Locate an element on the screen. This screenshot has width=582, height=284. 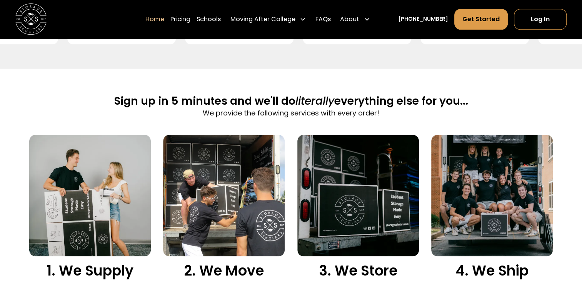
img: We ship your belongings. is located at coordinates (492, 195).